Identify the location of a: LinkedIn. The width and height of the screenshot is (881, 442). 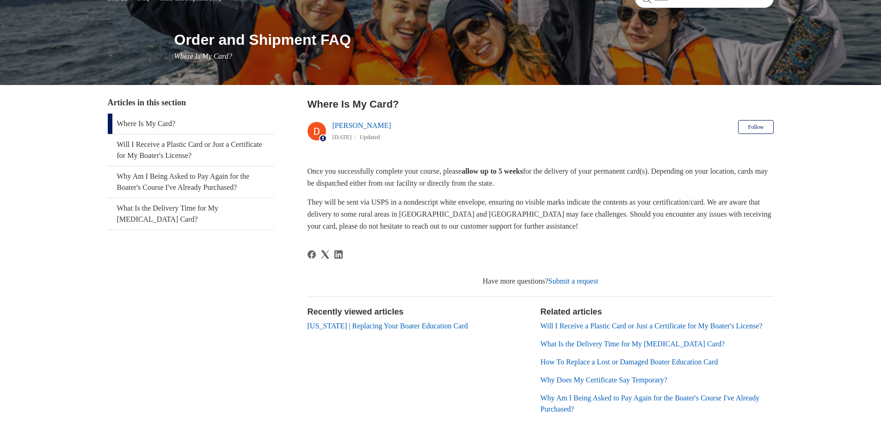
(338, 255).